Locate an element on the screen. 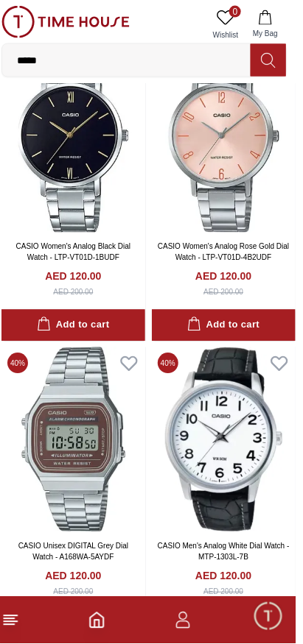 The width and height of the screenshot is (303, 644). div: Chat Widget is located at coordinates (276, 617).